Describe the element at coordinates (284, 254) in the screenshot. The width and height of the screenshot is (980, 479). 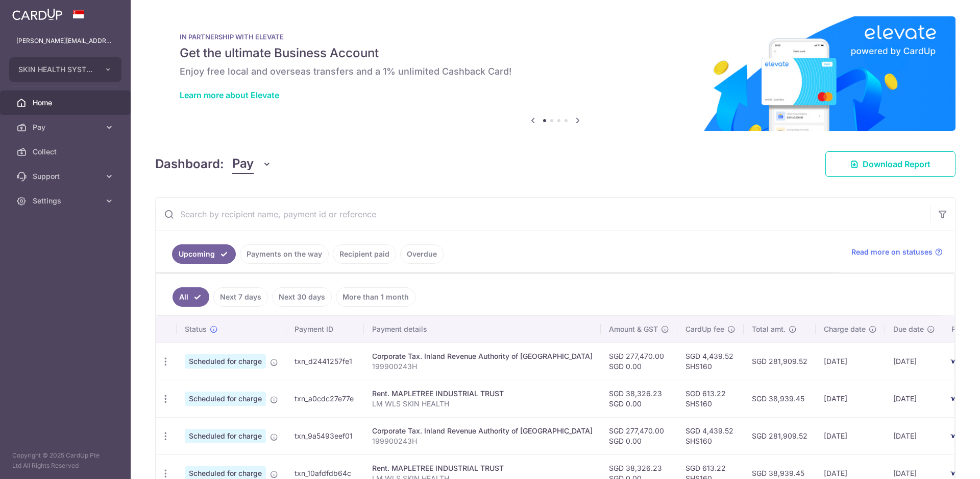
I see `a: Payments on the way` at that location.